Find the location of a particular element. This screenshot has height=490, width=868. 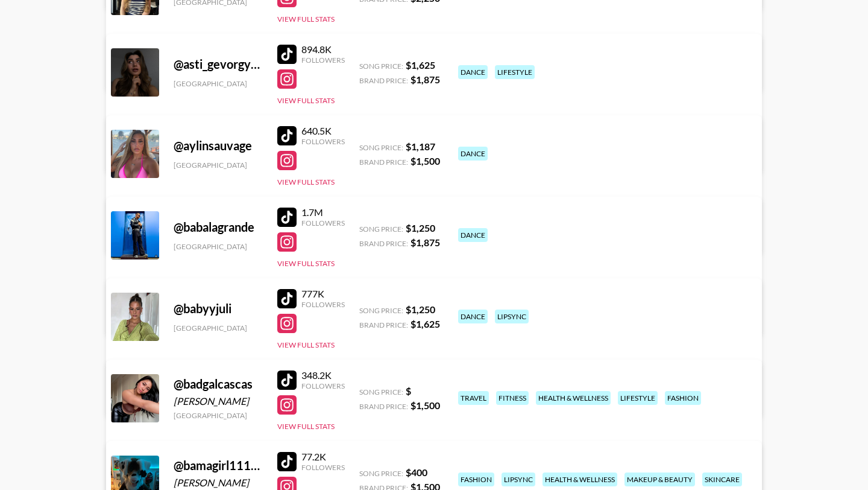

div: @ bamagirl11111 is located at coordinates (218, 465).